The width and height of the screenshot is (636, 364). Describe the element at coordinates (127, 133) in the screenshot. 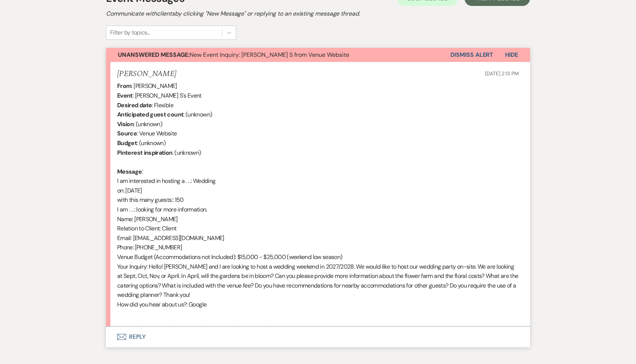

I see `b: Source` at that location.